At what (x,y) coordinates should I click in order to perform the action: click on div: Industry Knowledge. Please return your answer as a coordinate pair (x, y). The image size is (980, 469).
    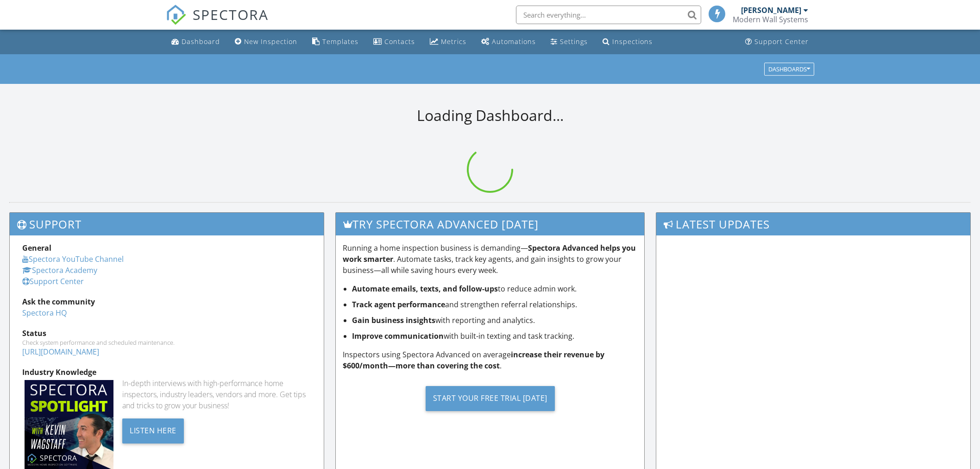
    Looking at the image, I should click on (167, 372).